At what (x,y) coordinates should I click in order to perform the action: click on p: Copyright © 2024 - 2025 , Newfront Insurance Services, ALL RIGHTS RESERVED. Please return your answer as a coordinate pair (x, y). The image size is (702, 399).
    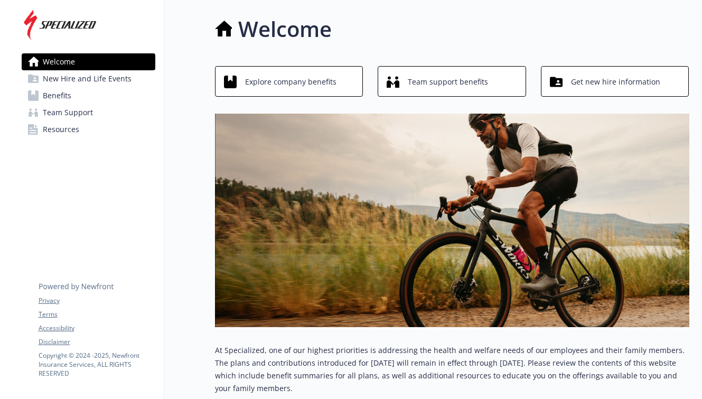
    Looking at the image, I should click on (97, 364).